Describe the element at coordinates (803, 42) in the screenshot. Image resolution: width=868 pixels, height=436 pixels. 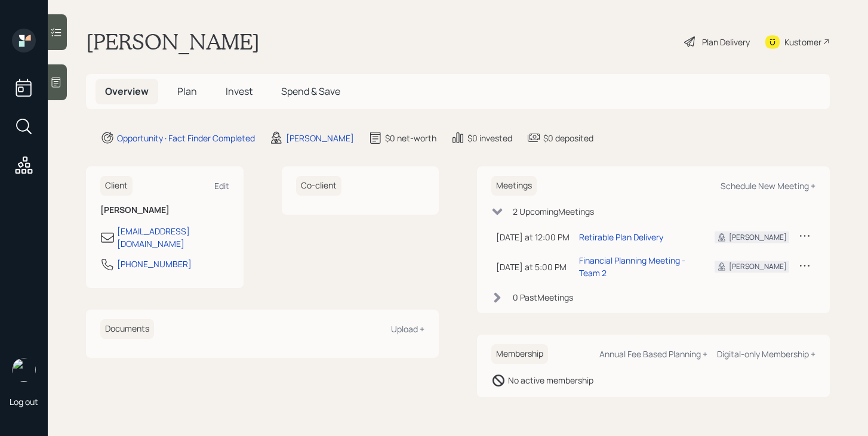
I see `div: Kustomer` at that location.